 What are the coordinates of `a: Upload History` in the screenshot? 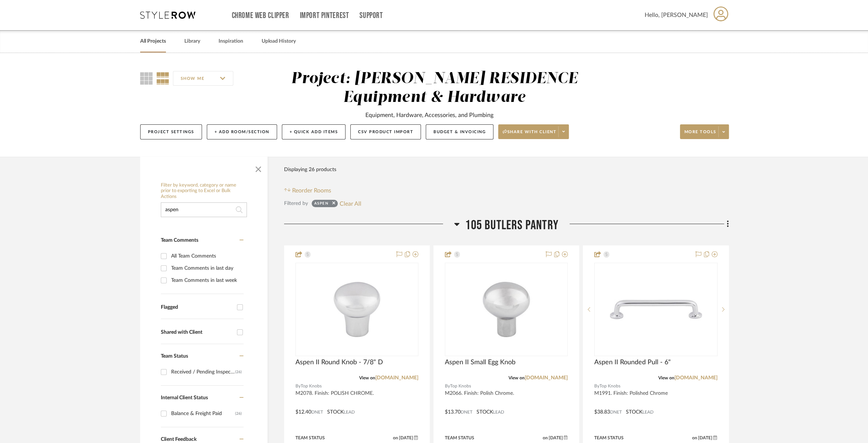 It's located at (278, 41).